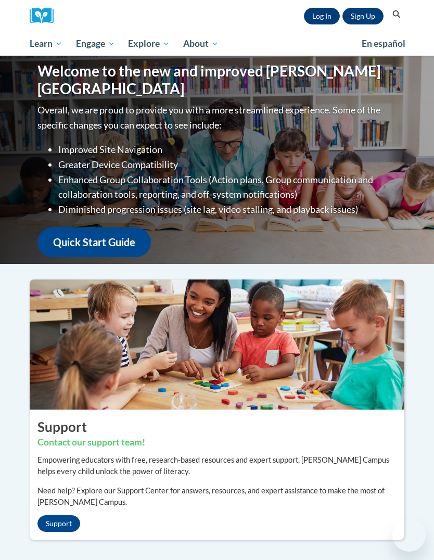 This screenshot has width=434, height=560. What do you see at coordinates (227, 209) in the screenshot?
I see `li: Diminished progression issues (site lag, video stalling, and playback issues)` at bounding box center [227, 209].